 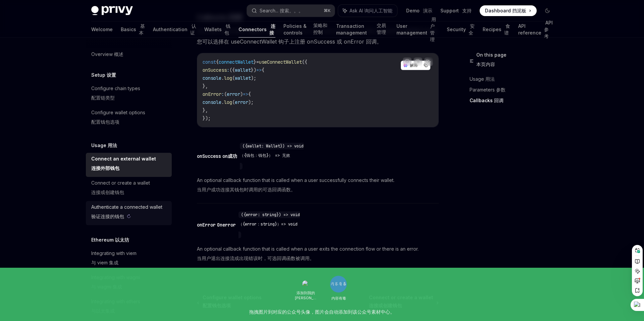 I want to click on a: Security安全, so click(x=461, y=30).